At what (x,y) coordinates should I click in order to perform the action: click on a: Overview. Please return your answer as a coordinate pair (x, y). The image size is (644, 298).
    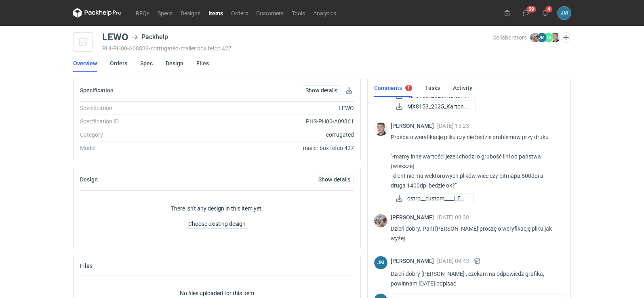
    Looking at the image, I should click on (85, 63).